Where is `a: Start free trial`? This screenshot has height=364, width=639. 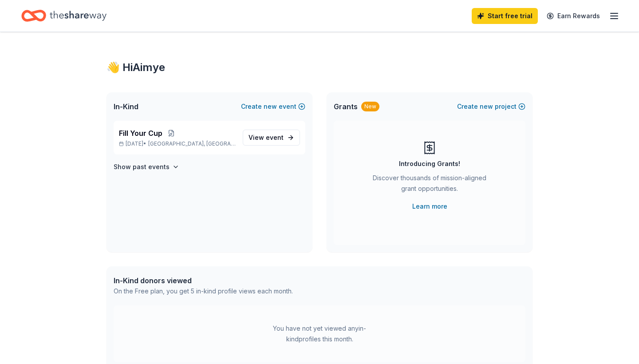
a: Start free trial is located at coordinates (505, 16).